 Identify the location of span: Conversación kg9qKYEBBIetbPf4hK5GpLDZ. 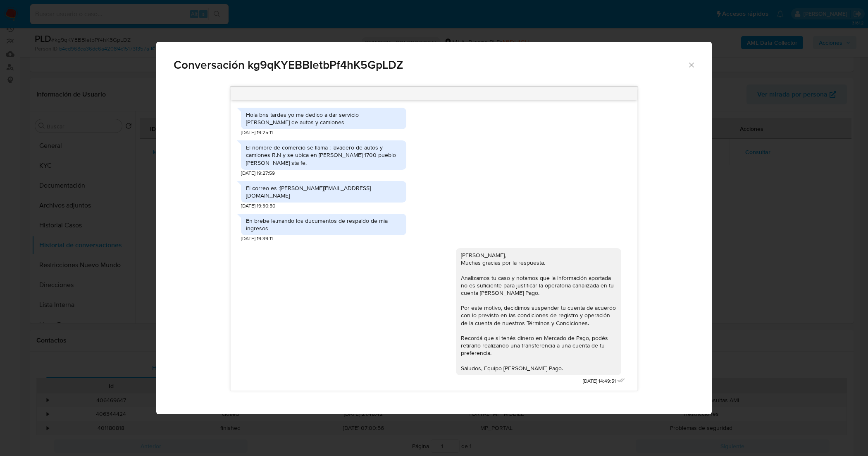
(430, 65).